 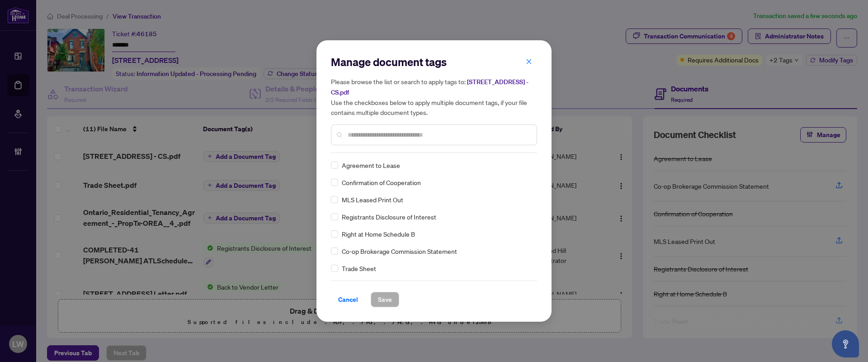 What do you see at coordinates (529, 62) in the screenshot?
I see `span: close` at bounding box center [529, 62].